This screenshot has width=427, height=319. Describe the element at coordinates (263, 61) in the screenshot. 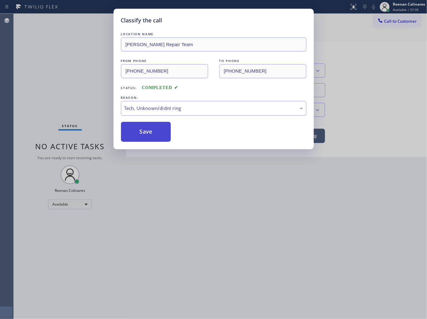

I see `div: TO PHONE` at that location.